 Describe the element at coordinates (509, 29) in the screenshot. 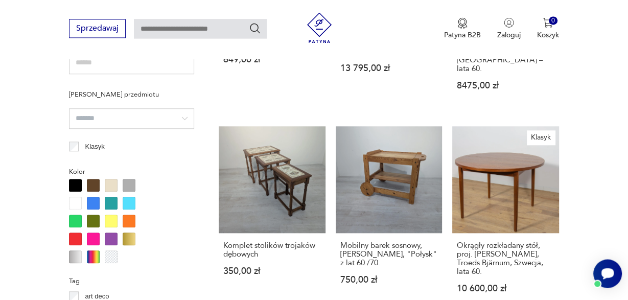

I see `button: Zaloguj` at that location.